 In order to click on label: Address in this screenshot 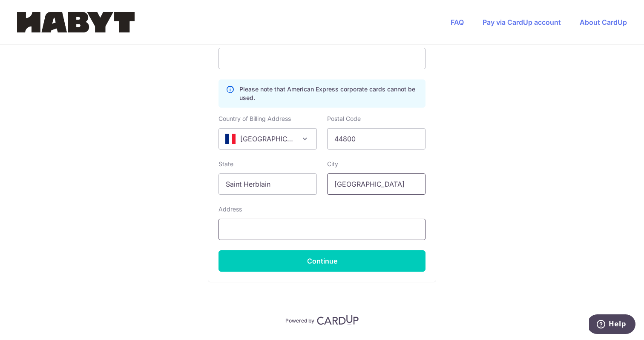, I will do `click(230, 210)`.